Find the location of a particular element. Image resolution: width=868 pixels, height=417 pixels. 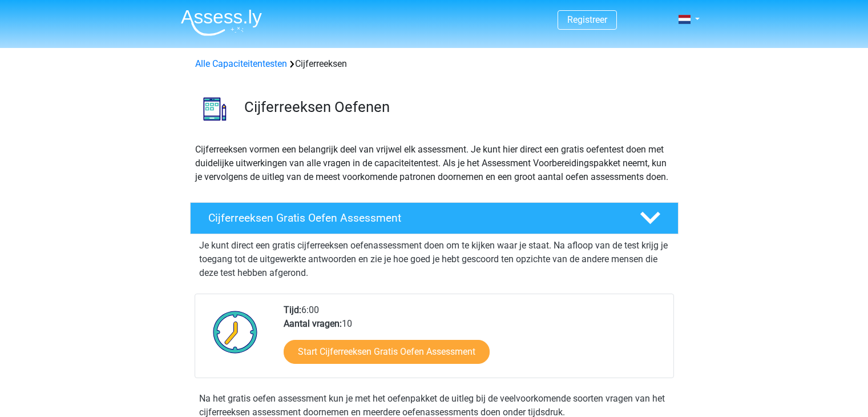

div: Cijferreeksen is located at coordinates (434, 64).